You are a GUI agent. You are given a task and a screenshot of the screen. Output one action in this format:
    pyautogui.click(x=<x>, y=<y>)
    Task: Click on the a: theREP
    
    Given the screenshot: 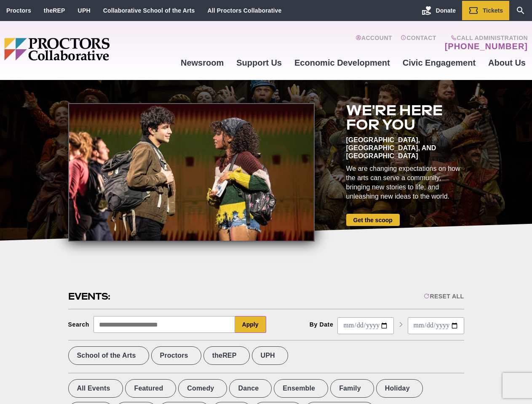 What is the action you would take?
    pyautogui.click(x=54, y=10)
    